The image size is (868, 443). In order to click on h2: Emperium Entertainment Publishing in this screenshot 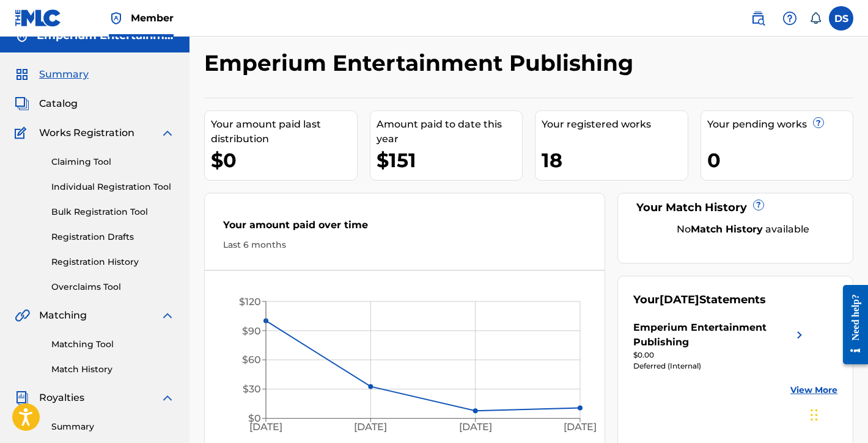, I will do `click(422, 63)`.